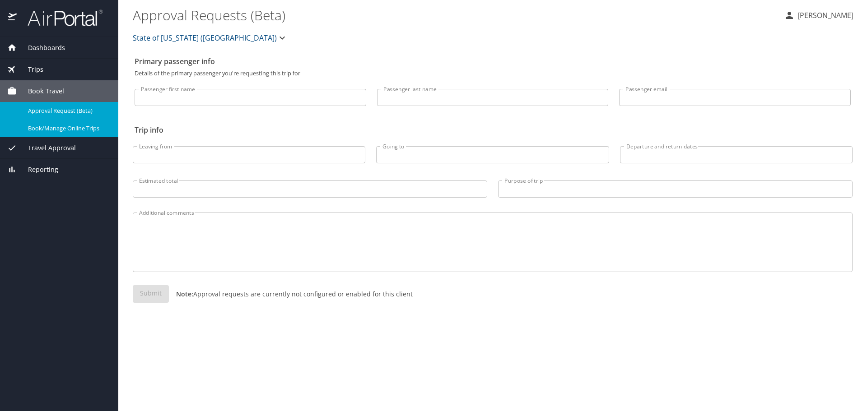  I want to click on span: Trips, so click(30, 70).